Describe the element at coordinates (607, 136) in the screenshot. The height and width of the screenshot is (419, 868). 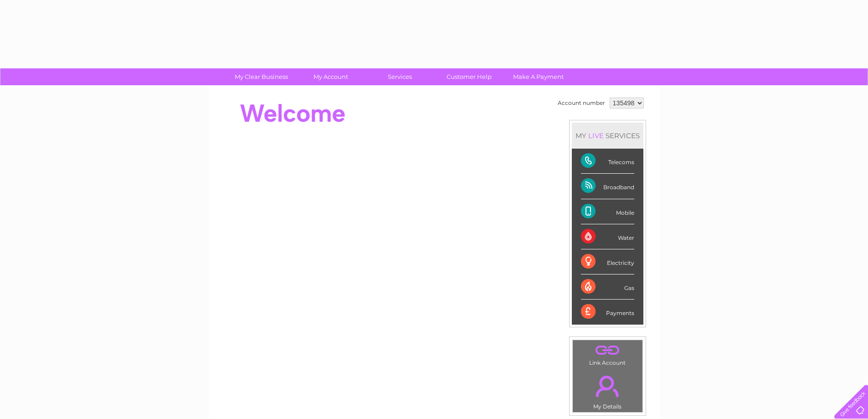
I see `div: MY SERVICES` at that location.